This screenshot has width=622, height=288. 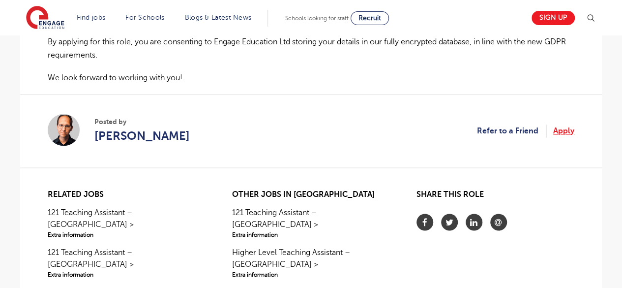 I want to click on a: For Schools, so click(x=145, y=17).